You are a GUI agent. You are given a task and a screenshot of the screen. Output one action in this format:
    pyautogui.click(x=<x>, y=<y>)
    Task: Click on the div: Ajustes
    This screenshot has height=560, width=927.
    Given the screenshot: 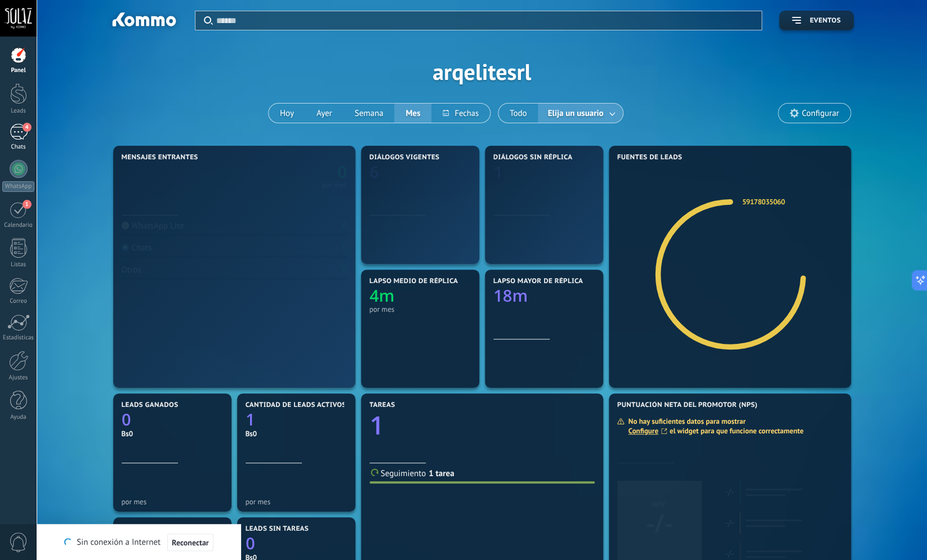 What is the action you would take?
    pyautogui.click(x=19, y=377)
    